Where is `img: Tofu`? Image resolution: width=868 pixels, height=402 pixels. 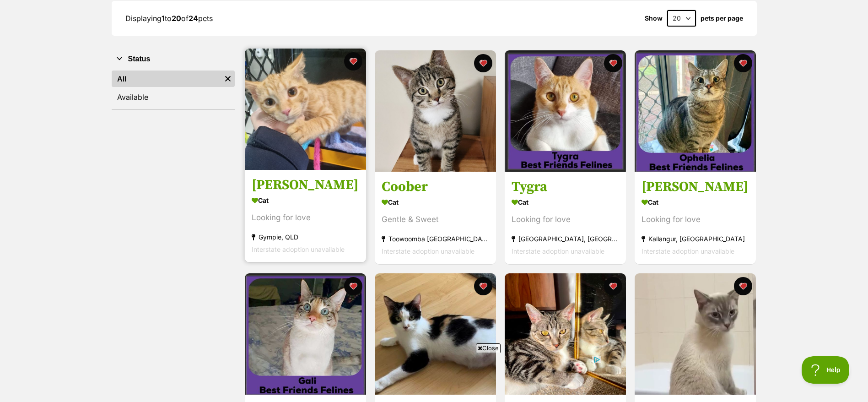
img: Tofu is located at coordinates (695, 334).